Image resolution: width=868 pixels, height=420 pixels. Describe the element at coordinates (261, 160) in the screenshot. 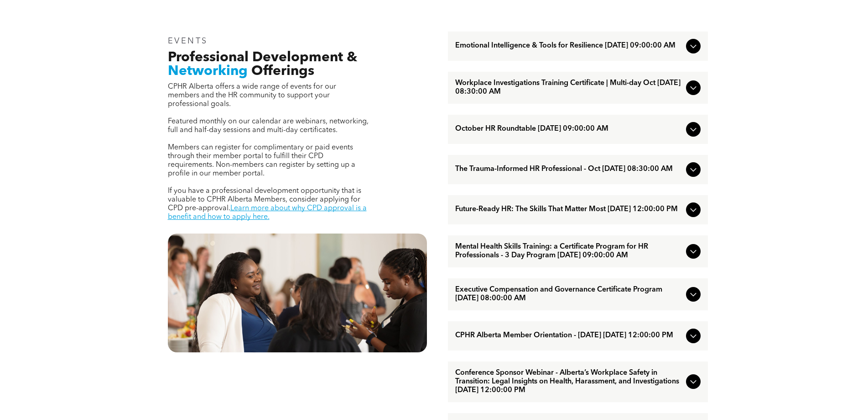

I see `span: Members can register for complimentary or paid events through their member portal to fulfill thei...` at that location.